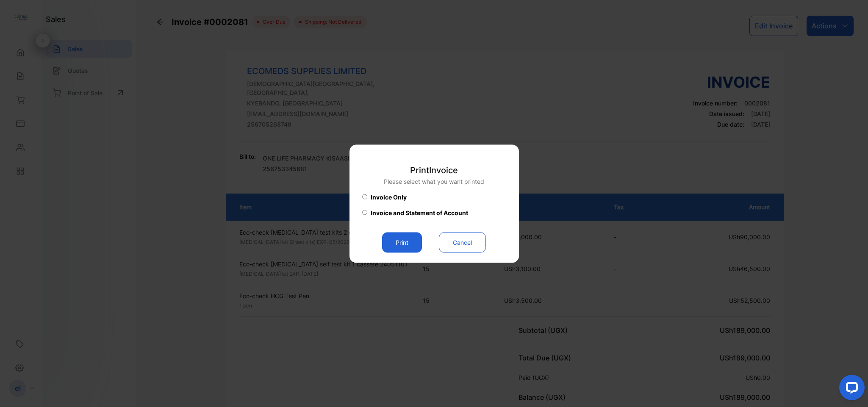 Image resolution: width=868 pixels, height=407 pixels. What do you see at coordinates (420, 212) in the screenshot?
I see `span: Invoice and Statement of Account` at bounding box center [420, 212].